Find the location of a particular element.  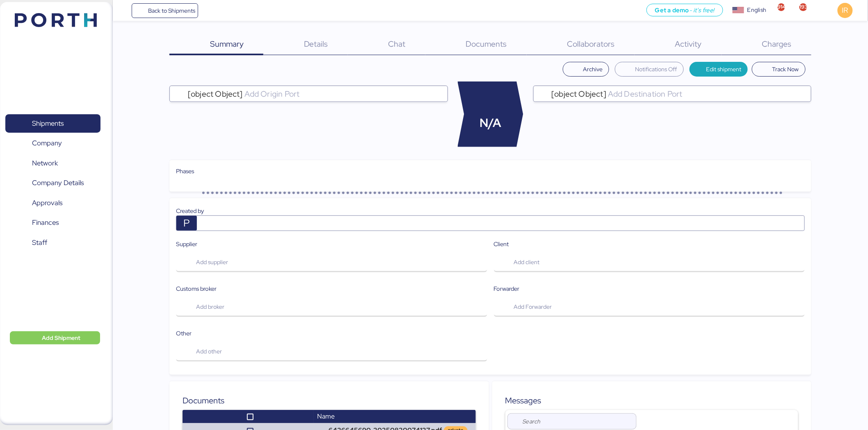

a: Back to Shipments is located at coordinates (165, 11).